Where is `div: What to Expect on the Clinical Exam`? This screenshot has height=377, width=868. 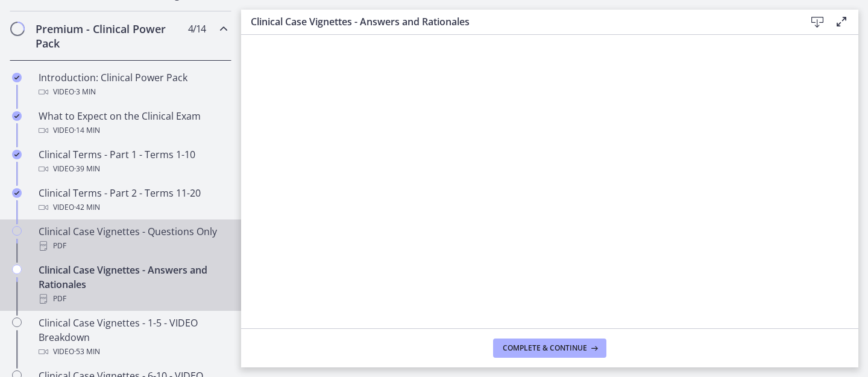 div: What to Expect on the Clinical Exam is located at coordinates (133, 123).